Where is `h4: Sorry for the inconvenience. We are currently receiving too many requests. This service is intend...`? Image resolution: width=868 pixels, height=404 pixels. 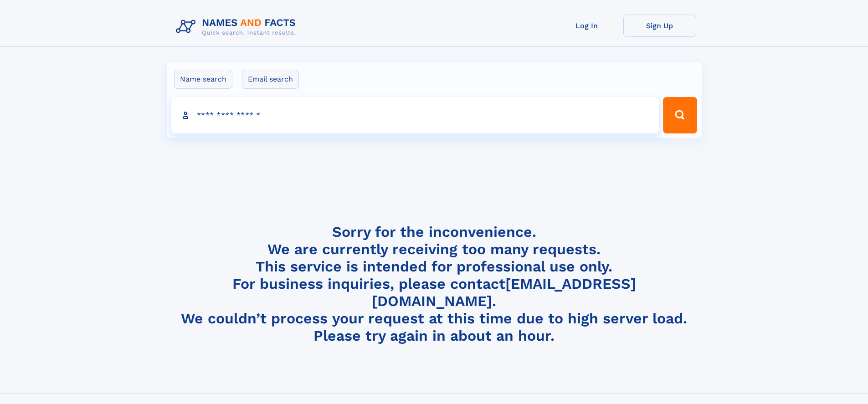
h4: Sorry for the inconvenience. We are currently receiving too many requests. This service is intend... is located at coordinates (434, 283).